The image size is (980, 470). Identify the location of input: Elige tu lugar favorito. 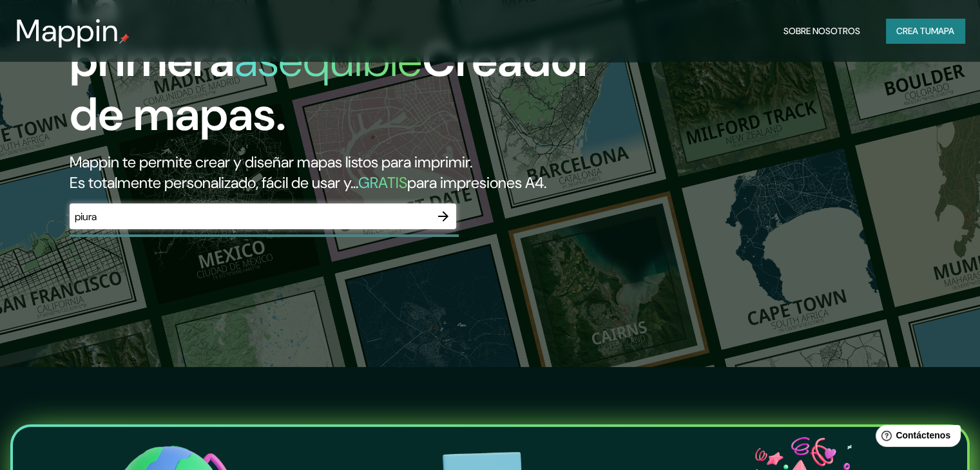
(250, 217).